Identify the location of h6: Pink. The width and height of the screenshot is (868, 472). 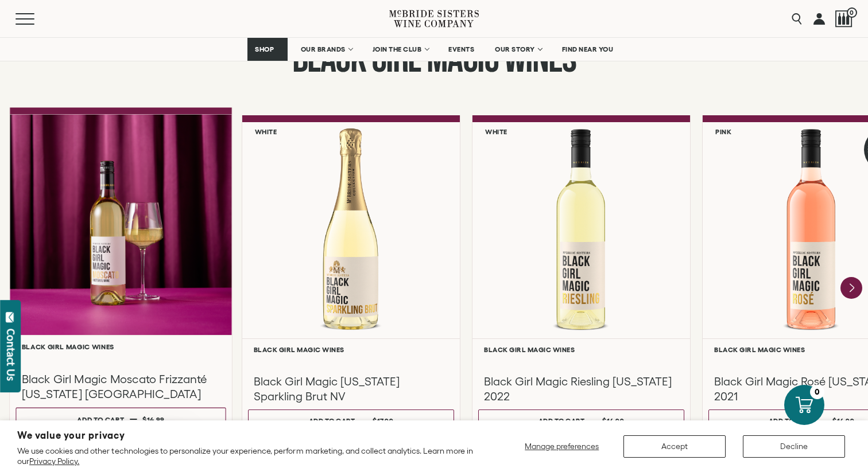
(723, 131).